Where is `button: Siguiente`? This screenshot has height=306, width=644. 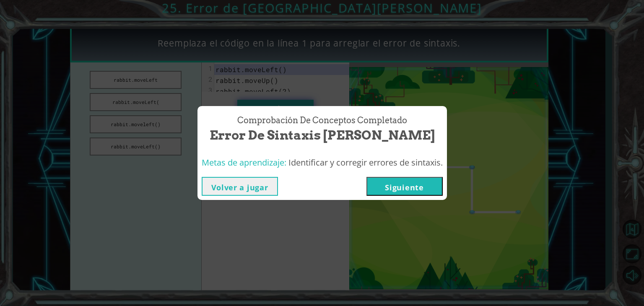 button: Siguiente is located at coordinates (405, 186).